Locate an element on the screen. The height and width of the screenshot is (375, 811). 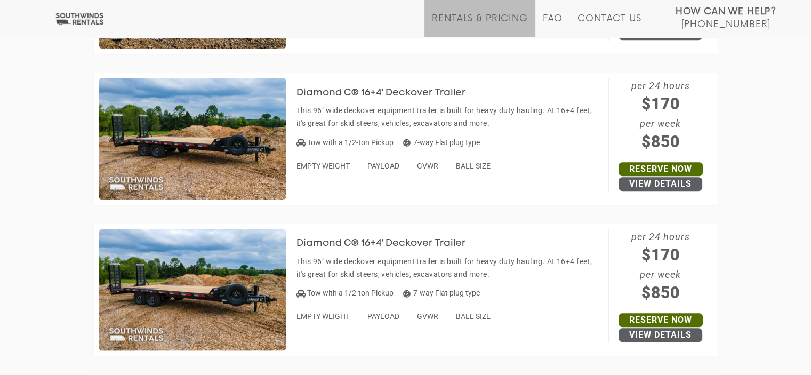
strong: How Can We Help? is located at coordinates (726, 12).